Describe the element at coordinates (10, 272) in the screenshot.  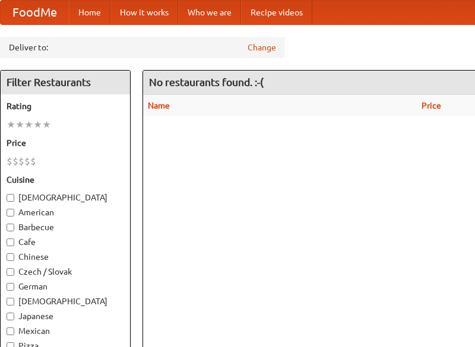
I see `input: Czech / Slovak` at that location.